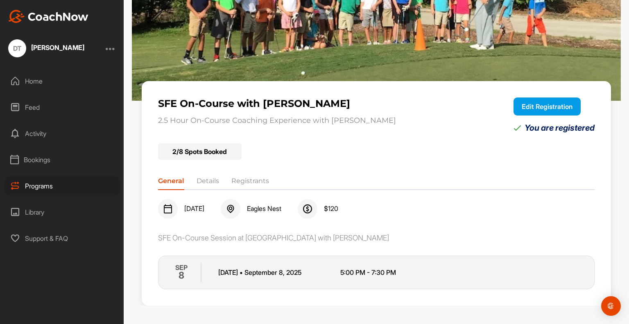 Image resolution: width=629 pixels, height=324 pixels. I want to click on div: 2 / 8 Spots Booked, so click(200, 151).